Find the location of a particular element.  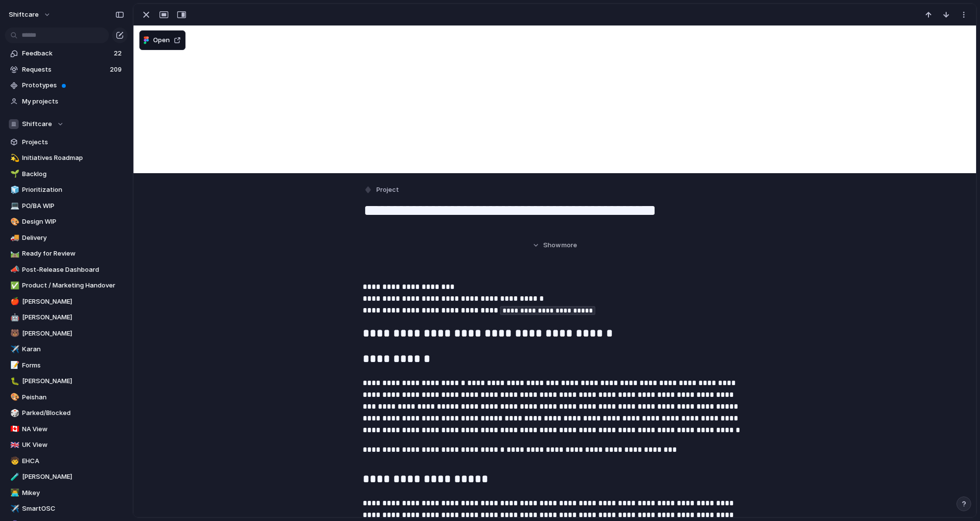

a: ✈️Karan is located at coordinates (66, 350).